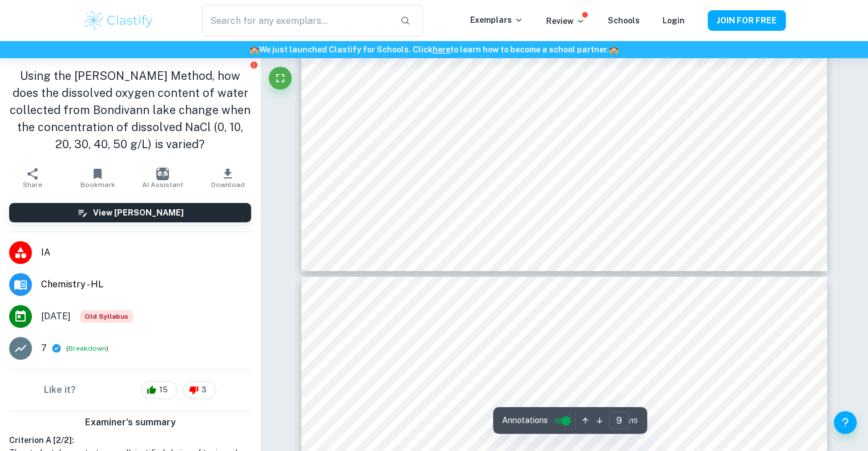 Image resolution: width=868 pixels, height=451 pixels. What do you see at coordinates (98, 178) in the screenshot?
I see `button: Bookmark` at bounding box center [98, 178].